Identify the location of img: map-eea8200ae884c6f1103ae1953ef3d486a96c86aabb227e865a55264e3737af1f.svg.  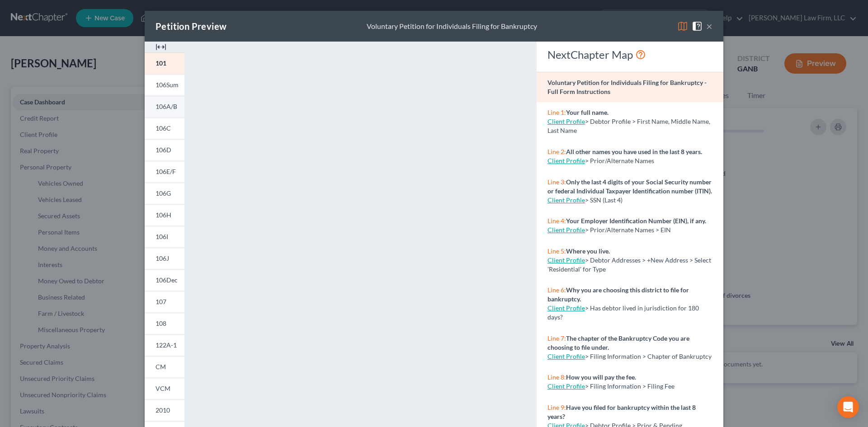
(682, 26).